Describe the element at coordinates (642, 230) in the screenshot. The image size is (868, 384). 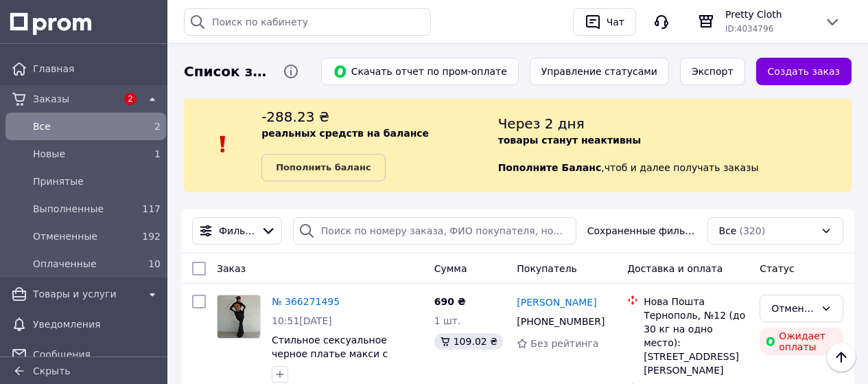
I see `span: Сохраненные фильтры:` at that location.